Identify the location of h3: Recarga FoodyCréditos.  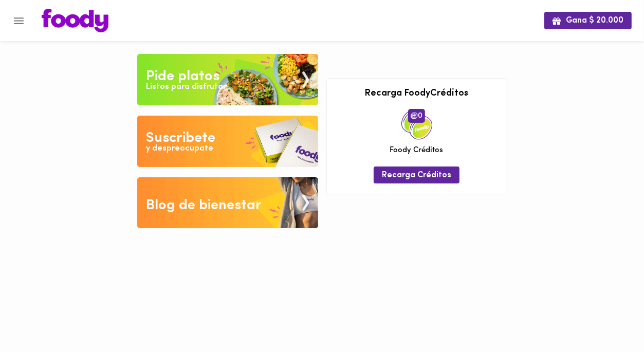
(417, 94).